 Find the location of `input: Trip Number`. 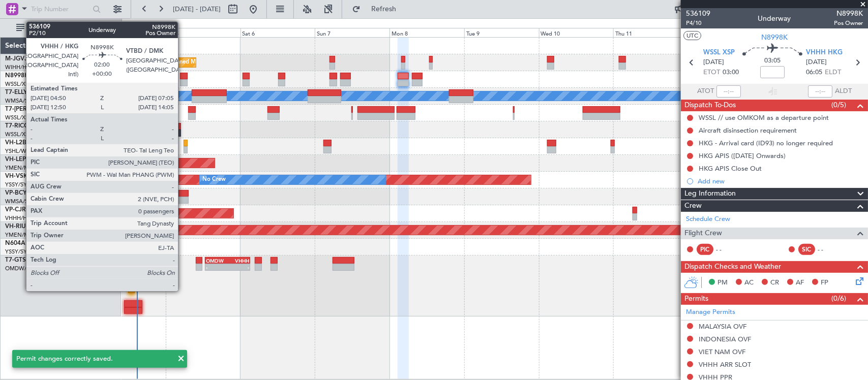

input: Trip Number is located at coordinates (60, 9).